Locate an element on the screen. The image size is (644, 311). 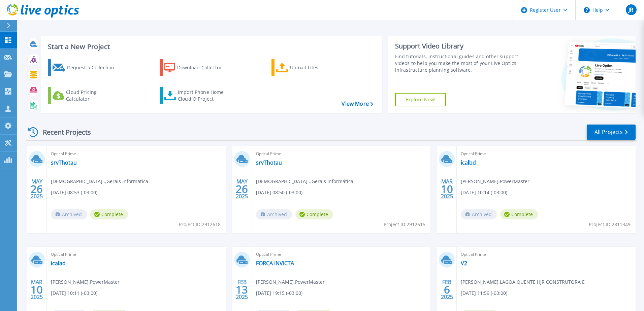
a: icalad is located at coordinates (58, 263).